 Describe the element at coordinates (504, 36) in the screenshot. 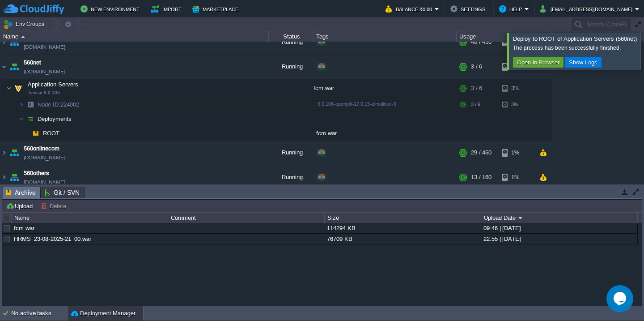

I see `div: Usage` at that location.